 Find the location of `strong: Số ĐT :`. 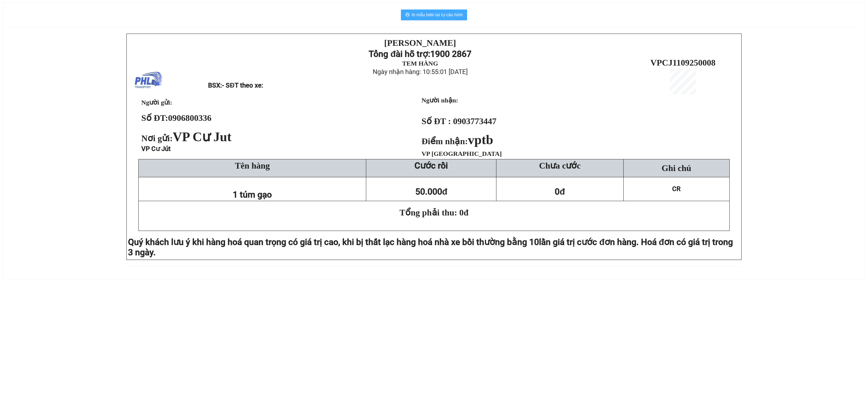

strong: Số ĐT : is located at coordinates (437, 121).